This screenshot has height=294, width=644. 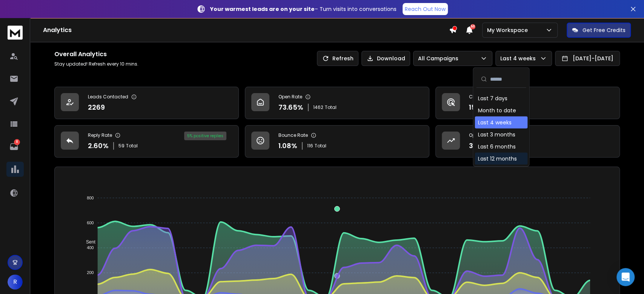 What do you see at coordinates (100, 135) in the screenshot?
I see `p: Reply Rate` at bounding box center [100, 135].